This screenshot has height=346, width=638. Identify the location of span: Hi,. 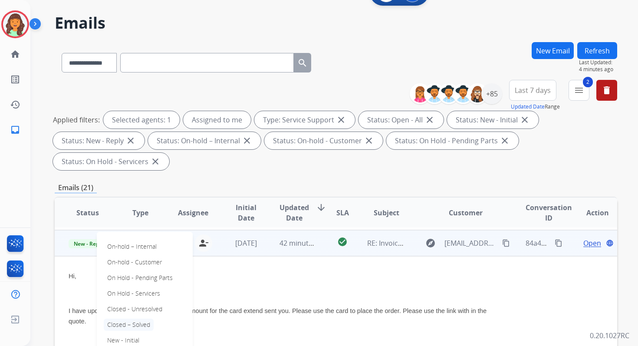
(72, 276).